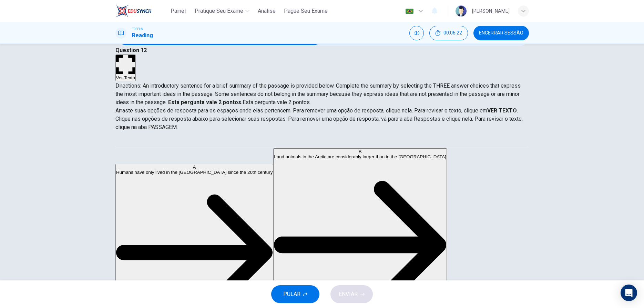 This screenshot has width=644, height=308. What do you see at coordinates (222, 11) in the screenshot?
I see `button: Pratique seu exame` at bounding box center [222, 11].